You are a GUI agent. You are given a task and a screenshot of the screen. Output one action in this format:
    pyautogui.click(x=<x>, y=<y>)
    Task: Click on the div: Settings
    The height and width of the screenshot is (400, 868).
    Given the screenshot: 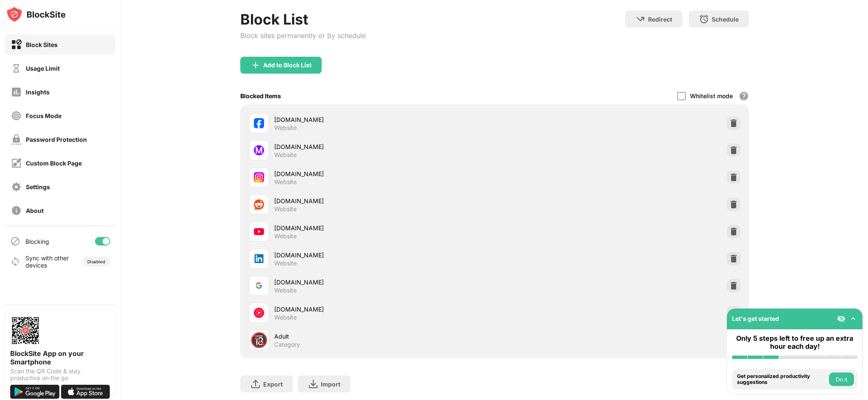 What is the action you would take?
    pyautogui.click(x=38, y=187)
    